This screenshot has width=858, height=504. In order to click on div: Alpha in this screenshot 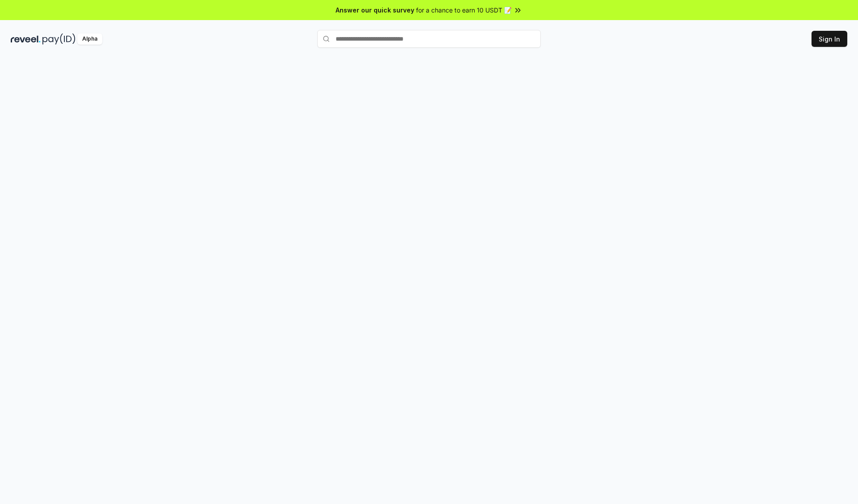, I will do `click(90, 38)`.